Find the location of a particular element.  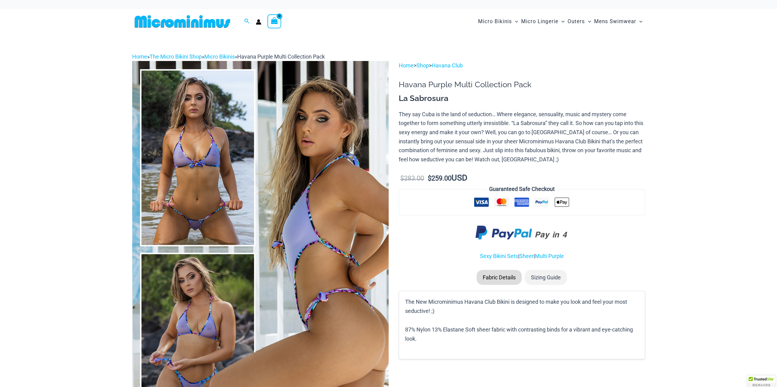

span: Mens Swimwear is located at coordinates (615, 21).